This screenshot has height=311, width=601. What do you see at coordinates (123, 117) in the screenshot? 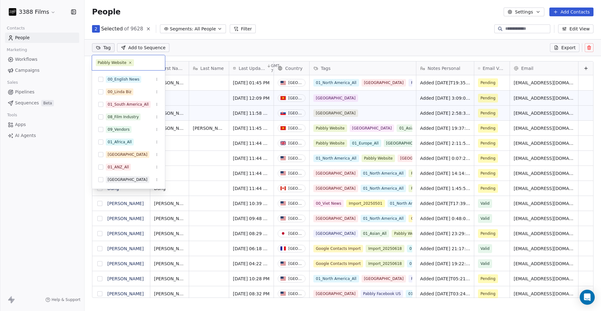
I see `div: 08_Film Industry` at bounding box center [123, 117].